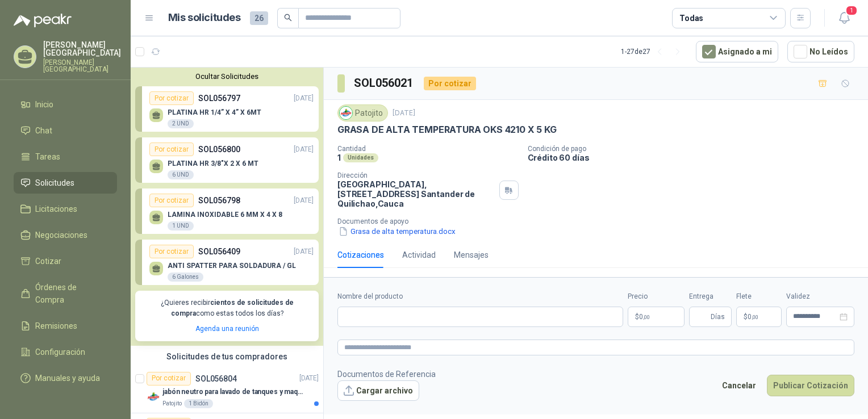 The image size is (868, 419). I want to click on p: Documentos de apoyo, so click(600, 222).